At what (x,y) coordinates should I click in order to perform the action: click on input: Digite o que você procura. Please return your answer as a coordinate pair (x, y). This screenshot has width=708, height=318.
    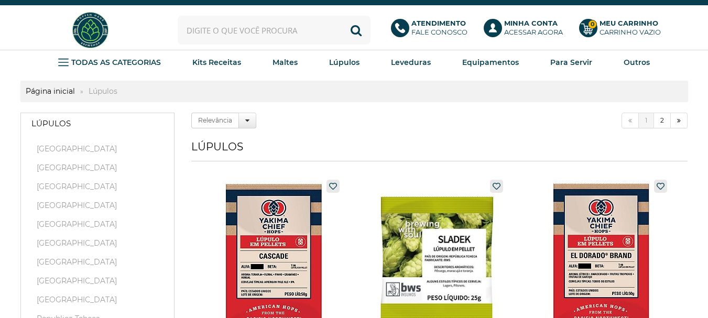
    Looking at the image, I should click on (274, 30).